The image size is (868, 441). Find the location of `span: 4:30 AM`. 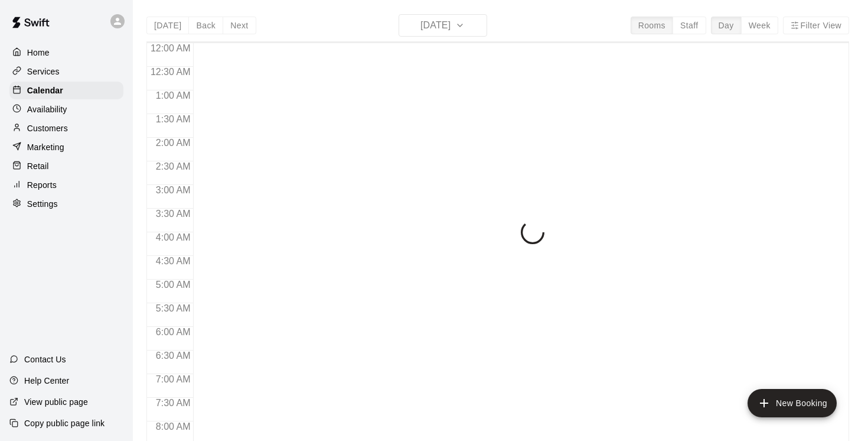

span: 4:30 AM is located at coordinates (173, 260).